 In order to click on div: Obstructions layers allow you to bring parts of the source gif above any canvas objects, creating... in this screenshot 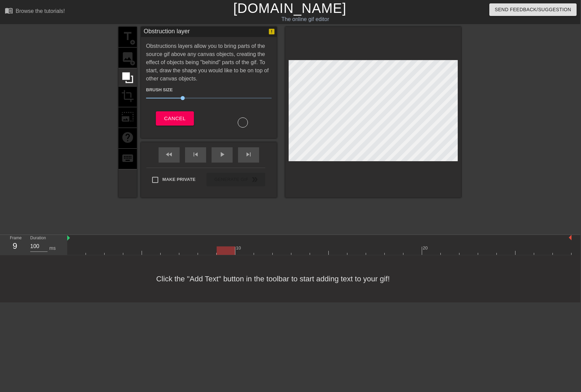, I will do `click(209, 85)`.